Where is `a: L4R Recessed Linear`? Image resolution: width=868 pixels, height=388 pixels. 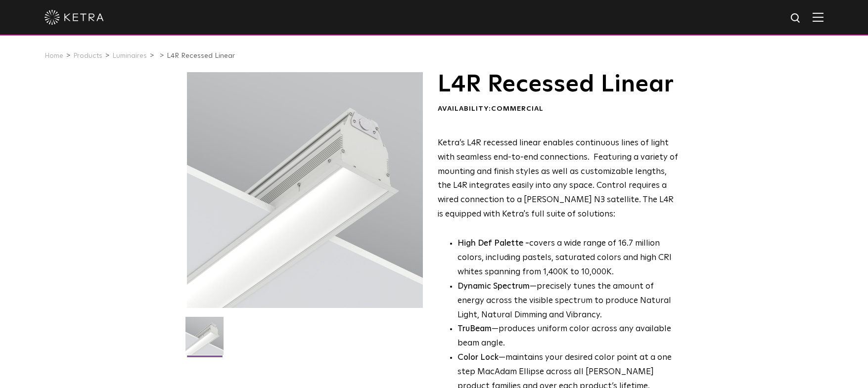 a: L4R Recessed Linear is located at coordinates (201, 56).